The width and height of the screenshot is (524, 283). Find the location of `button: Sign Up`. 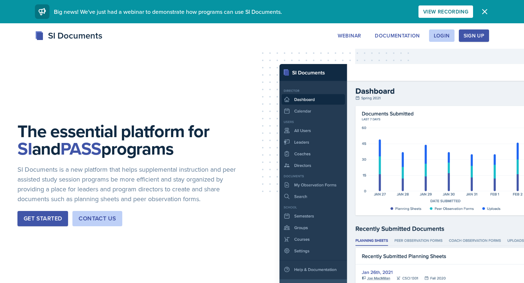

button: Sign Up is located at coordinates (474, 36).